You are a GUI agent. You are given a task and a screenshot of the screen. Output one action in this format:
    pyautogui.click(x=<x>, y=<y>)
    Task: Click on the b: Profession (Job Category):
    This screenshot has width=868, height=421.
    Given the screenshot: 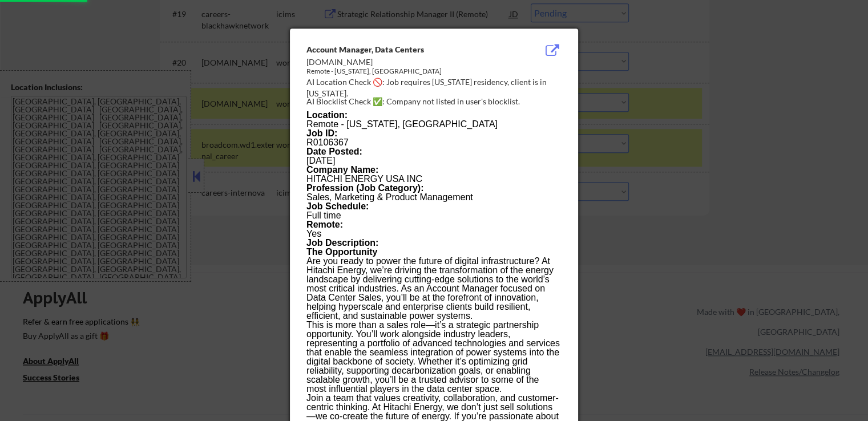 What is the action you would take?
    pyautogui.click(x=365, y=188)
    